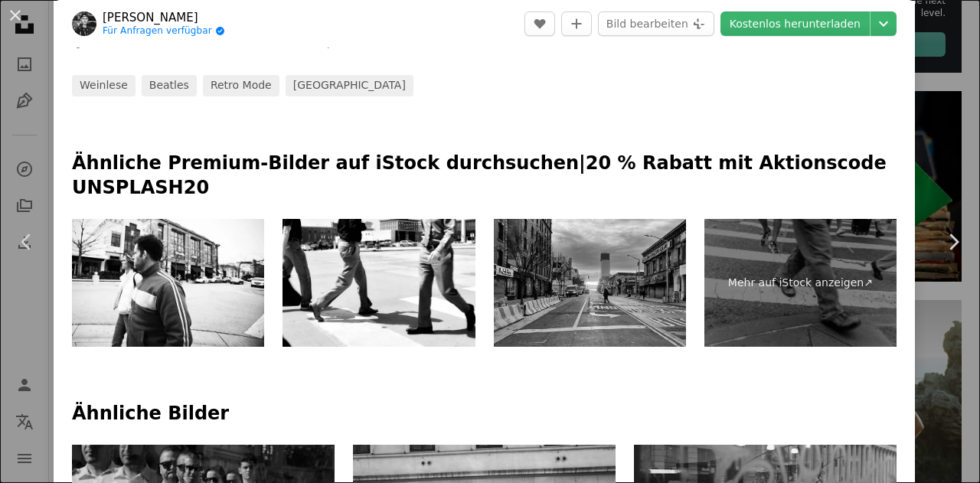 The width and height of the screenshot is (980, 483). Describe the element at coordinates (168, 283) in the screenshot. I see `img: Zwei Menschen zu Fuß in die Innenstadt` at that location.